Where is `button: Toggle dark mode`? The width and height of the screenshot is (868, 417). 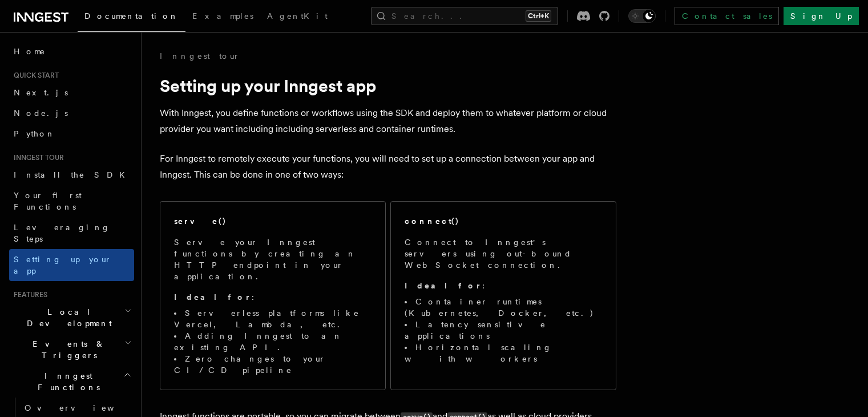 button: Toggle dark mode is located at coordinates (642, 16).